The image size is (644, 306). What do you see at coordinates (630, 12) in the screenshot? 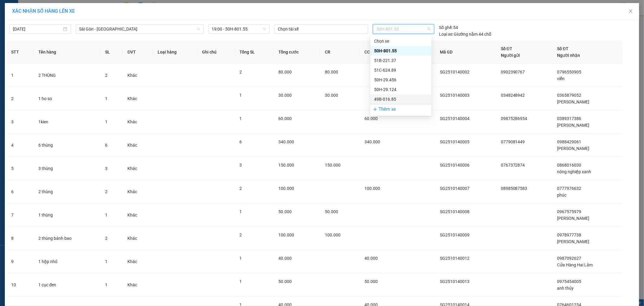
I see `button: Close` at bounding box center [630, 12].